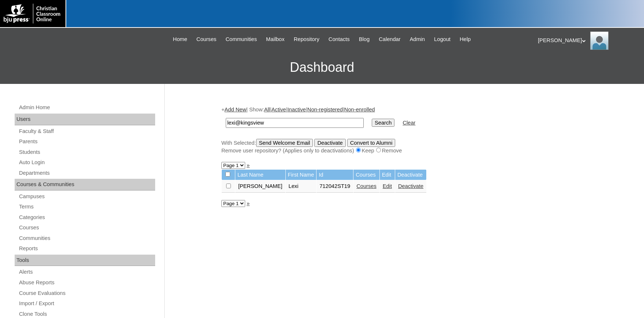 The width and height of the screenshot is (644, 318). I want to click on a: Auto Login, so click(87, 162).